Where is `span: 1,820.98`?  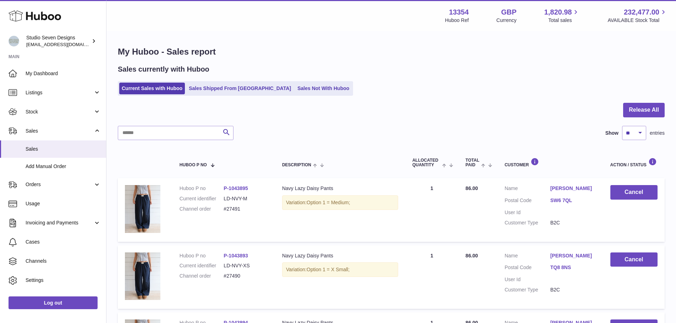
span: 1,820.98 is located at coordinates (558, 12).